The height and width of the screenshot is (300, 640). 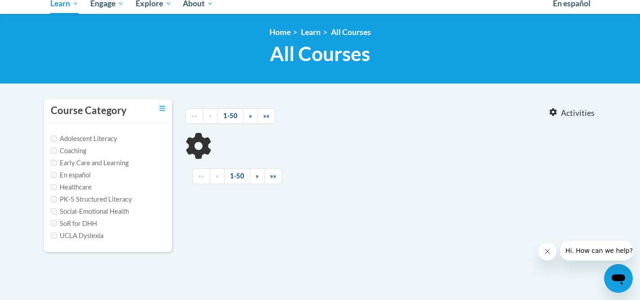 What do you see at coordinates (71, 187) in the screenshot?
I see `label: Healthcare` at bounding box center [71, 187].